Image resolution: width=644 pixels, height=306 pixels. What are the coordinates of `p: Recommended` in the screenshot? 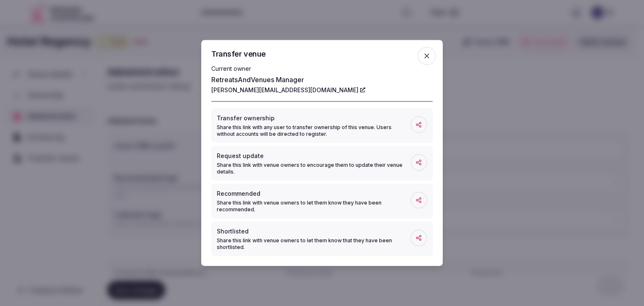 It's located at (313, 193).